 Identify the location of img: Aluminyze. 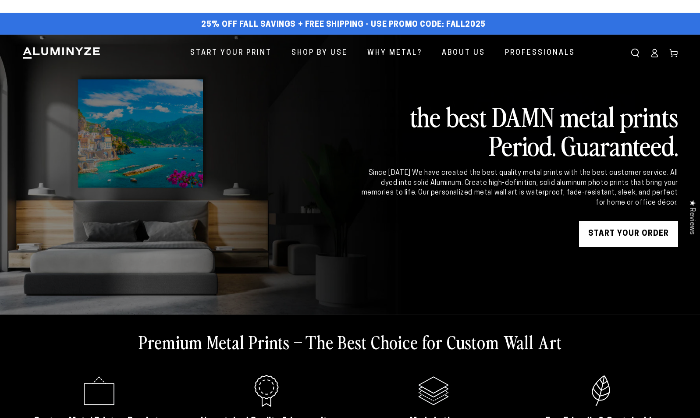
(61, 53).